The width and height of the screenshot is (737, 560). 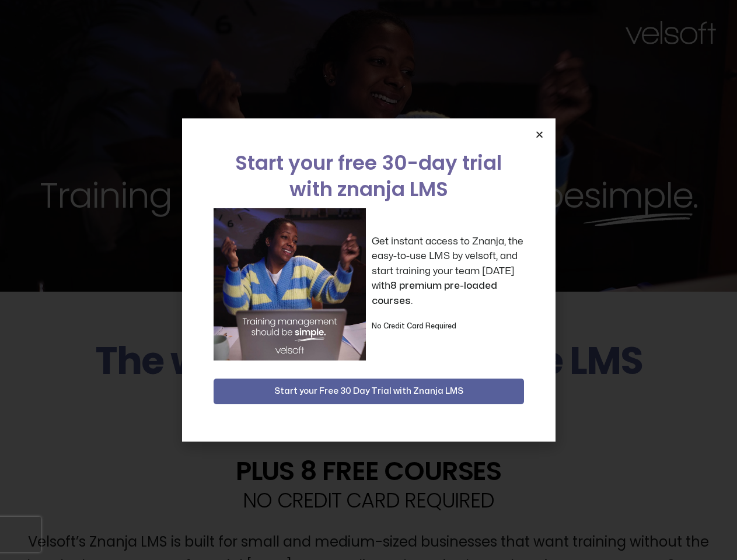 I want to click on span: Start your Free 30 Day Trial with Znanja LMS, so click(x=369, y=391).